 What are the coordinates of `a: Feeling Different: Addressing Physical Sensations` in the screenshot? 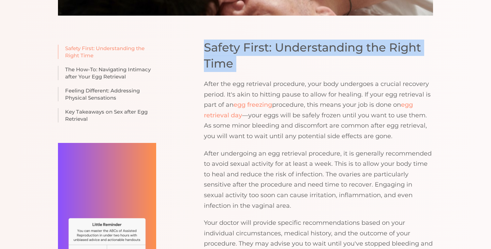 It's located at (107, 94).